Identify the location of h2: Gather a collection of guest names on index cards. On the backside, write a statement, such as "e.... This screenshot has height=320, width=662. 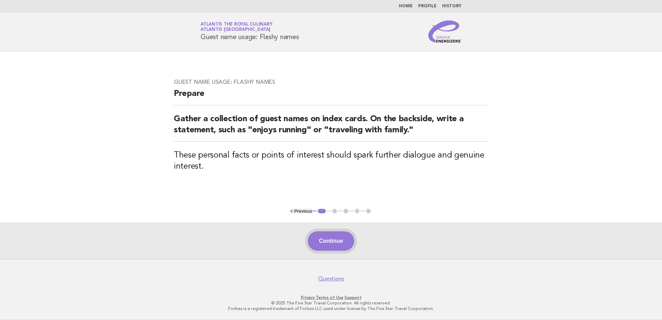
(331, 127).